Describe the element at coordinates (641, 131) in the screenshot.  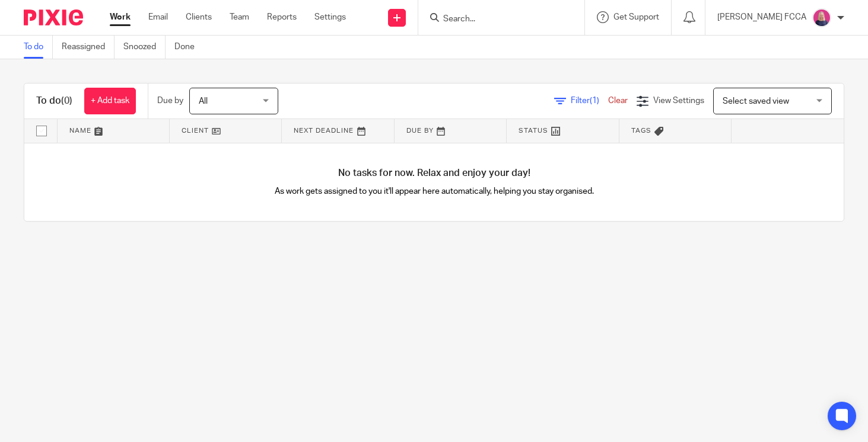
I see `span: Tags` at that location.